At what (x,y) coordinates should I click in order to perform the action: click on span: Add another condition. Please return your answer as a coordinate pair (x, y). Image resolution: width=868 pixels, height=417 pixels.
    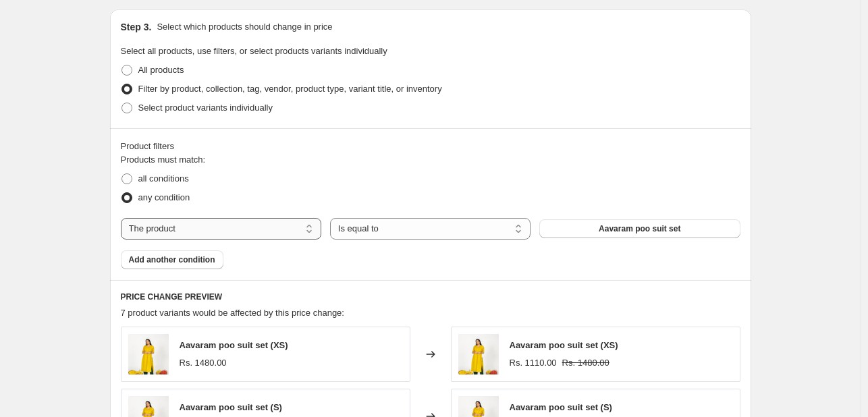
    Looking at the image, I should click on (172, 260).